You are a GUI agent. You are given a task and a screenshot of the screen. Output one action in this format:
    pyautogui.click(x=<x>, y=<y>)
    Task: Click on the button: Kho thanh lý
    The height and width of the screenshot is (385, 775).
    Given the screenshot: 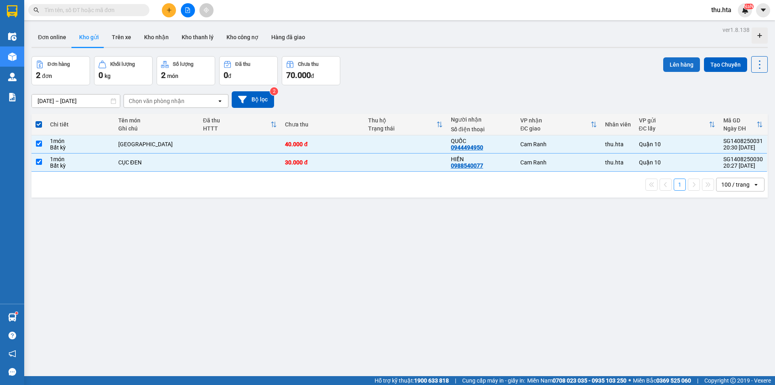 What is the action you would take?
    pyautogui.click(x=197, y=37)
    